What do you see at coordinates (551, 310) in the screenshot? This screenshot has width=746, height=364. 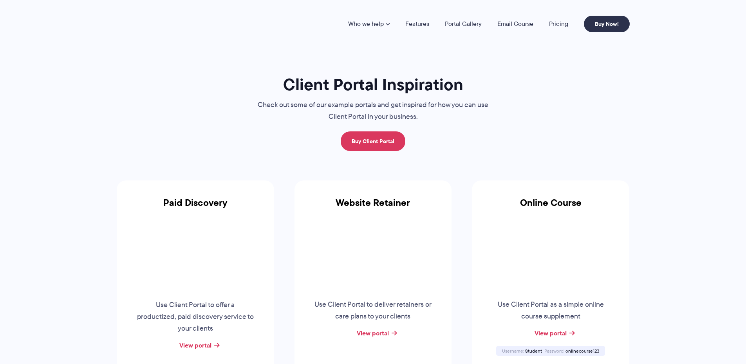 I see `p: Use Client Portal as a simple online course supplement` at bounding box center [551, 310].